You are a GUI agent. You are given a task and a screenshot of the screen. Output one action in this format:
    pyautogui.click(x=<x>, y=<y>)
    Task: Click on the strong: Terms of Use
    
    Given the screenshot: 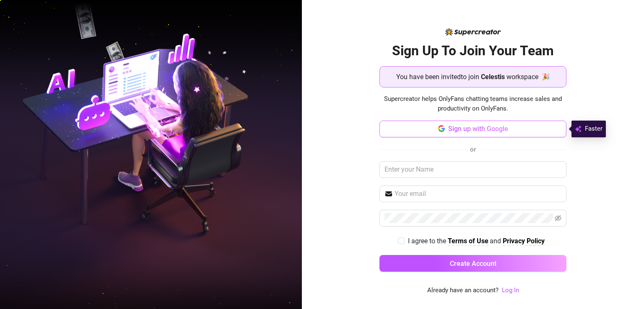 What is the action you would take?
    pyautogui.click(x=468, y=241)
    